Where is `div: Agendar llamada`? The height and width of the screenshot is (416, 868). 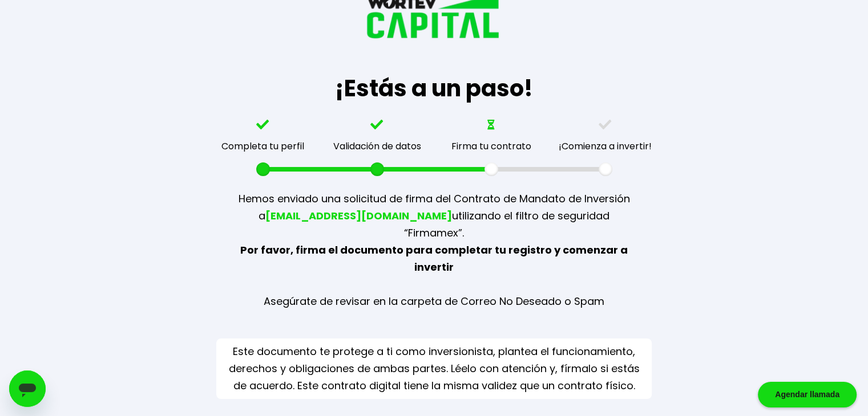 div: Agendar llamada is located at coordinates (807, 395).